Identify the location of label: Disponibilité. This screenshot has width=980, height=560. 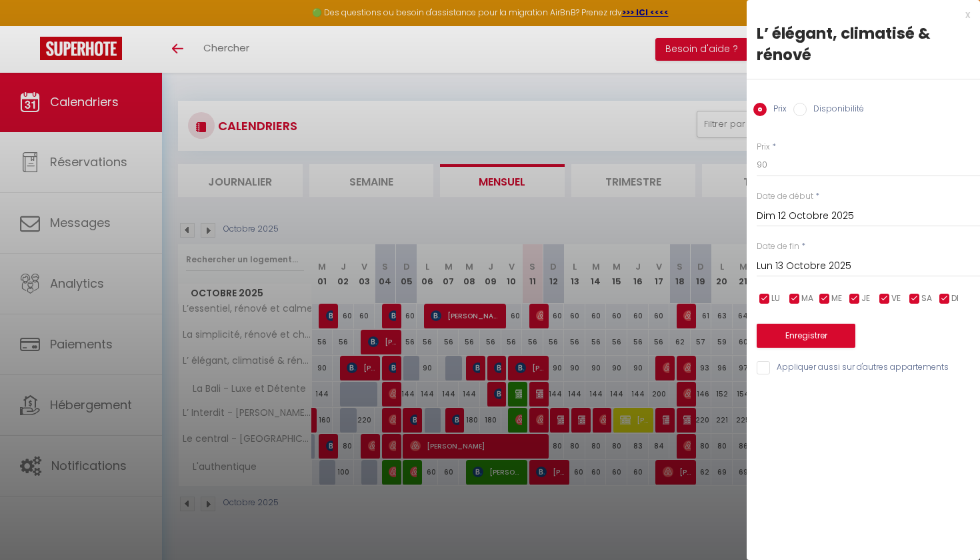
(835, 110).